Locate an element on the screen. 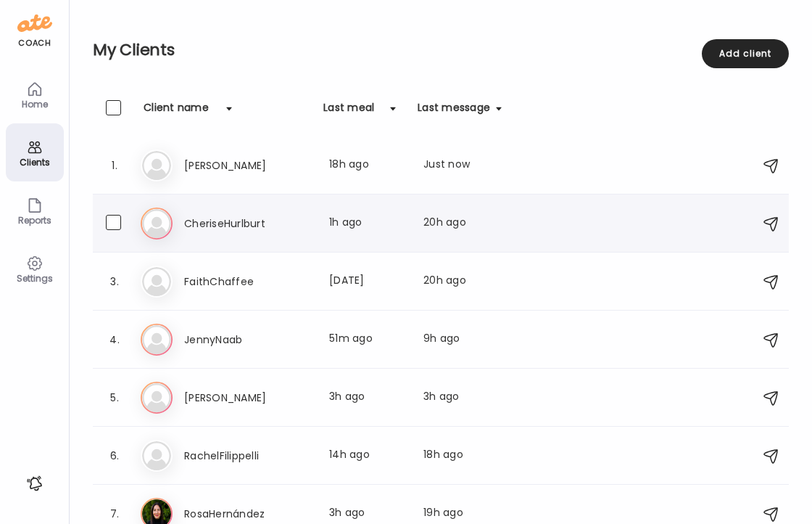  div: 19h ago is located at coordinates (463, 514).